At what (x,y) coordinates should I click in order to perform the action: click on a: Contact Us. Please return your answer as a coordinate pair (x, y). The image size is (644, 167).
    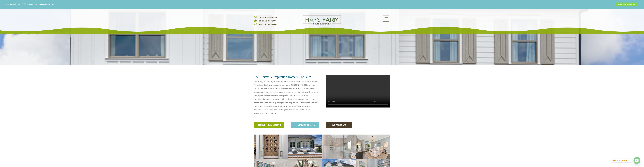
    Looking at the image, I should click on (339, 125).